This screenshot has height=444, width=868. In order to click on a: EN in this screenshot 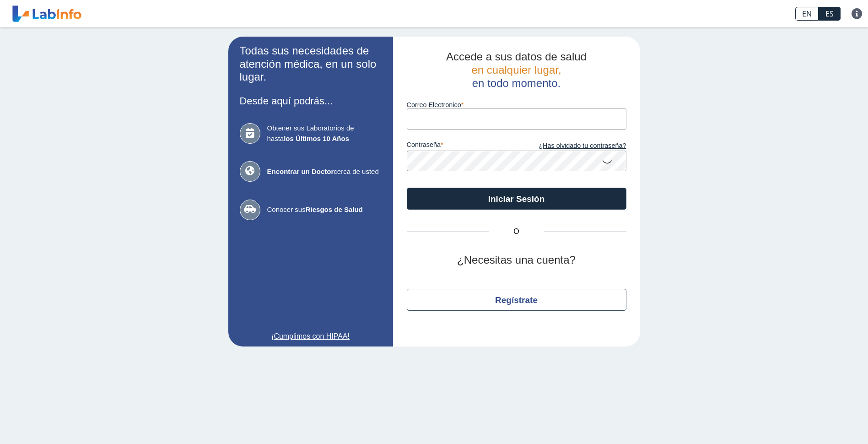, I will do `click(807, 14)`.